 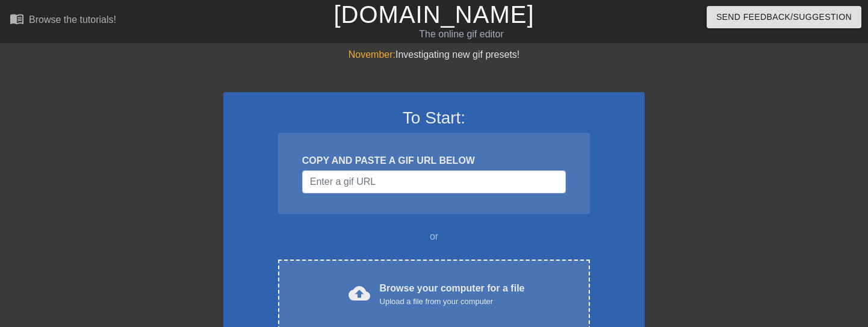 What do you see at coordinates (462, 35) in the screenshot?
I see `div: The online gif editor` at bounding box center [462, 35].